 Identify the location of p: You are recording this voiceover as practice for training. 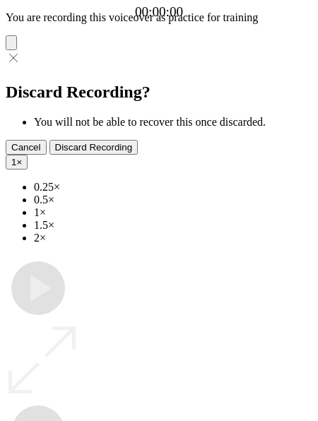
(159, 18).